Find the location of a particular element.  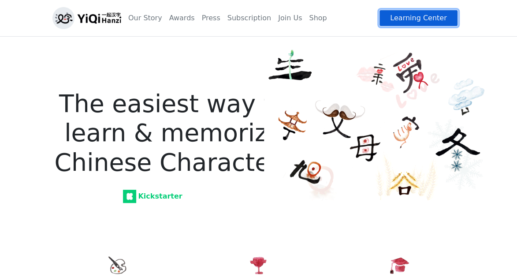

a: Join Us is located at coordinates (290, 18).